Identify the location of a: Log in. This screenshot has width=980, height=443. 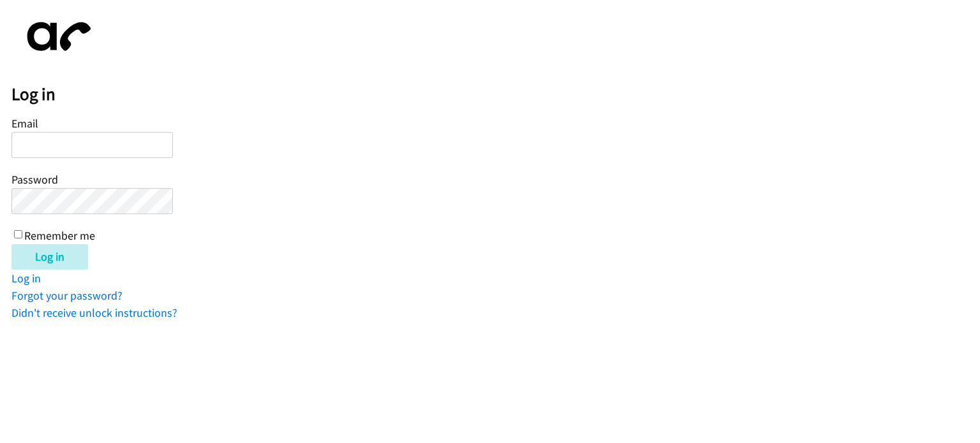
(26, 278).